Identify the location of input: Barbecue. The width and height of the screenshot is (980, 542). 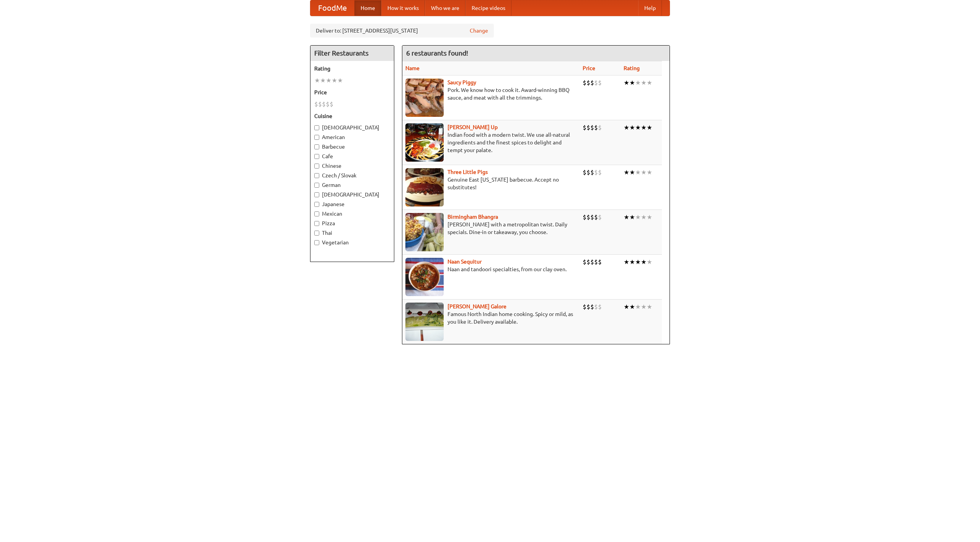
(317, 147).